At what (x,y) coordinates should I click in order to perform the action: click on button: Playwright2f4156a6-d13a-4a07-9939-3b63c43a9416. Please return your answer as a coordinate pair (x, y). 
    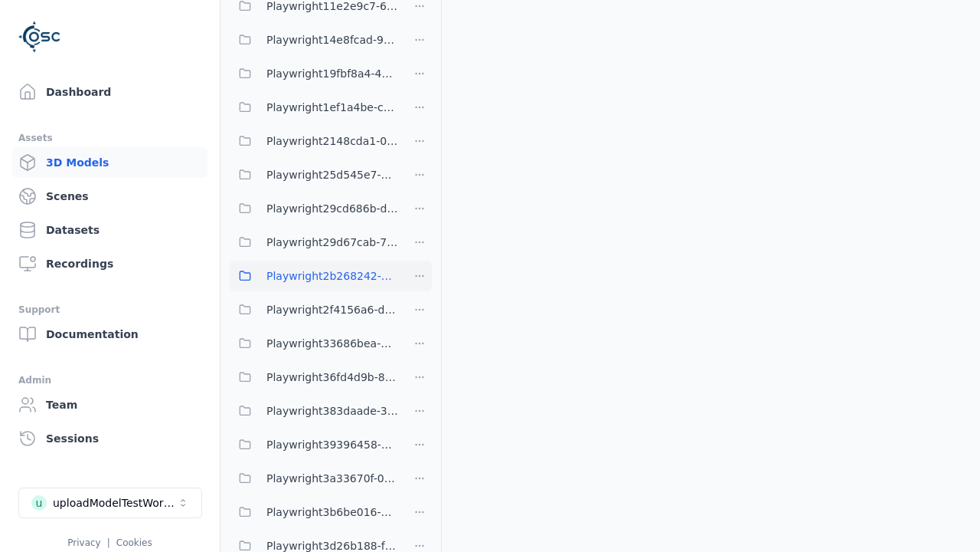
    Looking at the image, I should click on (314, 309).